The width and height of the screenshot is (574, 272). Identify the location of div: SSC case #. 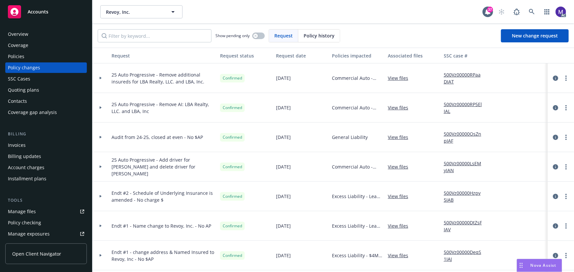
(466, 56).